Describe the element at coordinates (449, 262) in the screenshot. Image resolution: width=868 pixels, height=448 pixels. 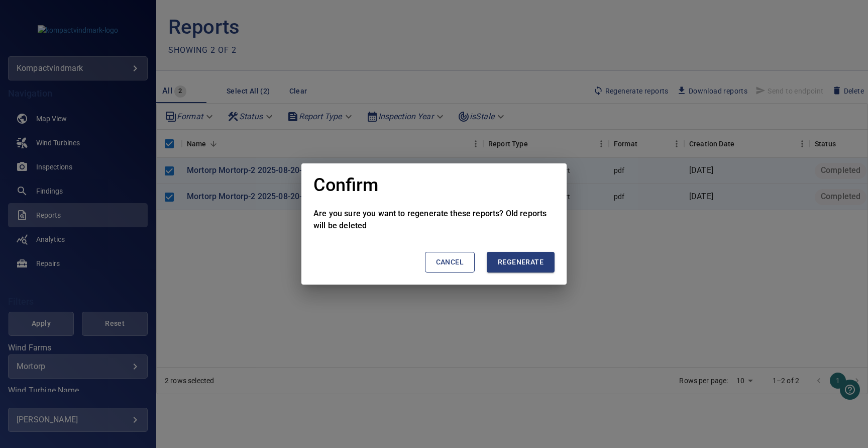
I see `span: Cancel` at that location.